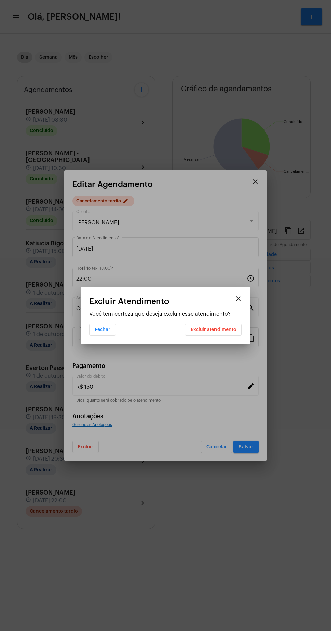 The height and width of the screenshot is (631, 331). What do you see at coordinates (129, 301) in the screenshot?
I see `span: Excluir Atendimento` at bounding box center [129, 301].